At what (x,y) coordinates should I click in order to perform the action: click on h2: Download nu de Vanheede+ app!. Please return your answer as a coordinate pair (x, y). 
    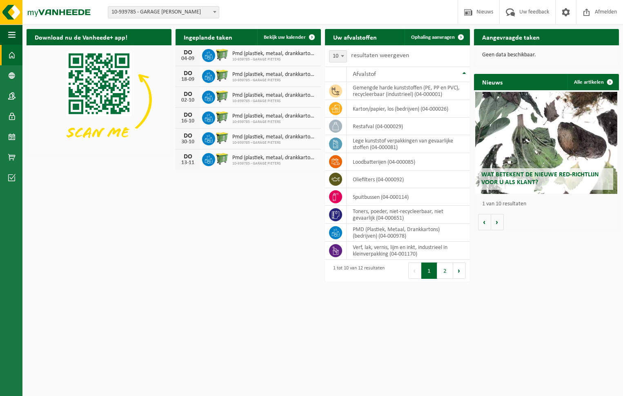
    Looking at the image, I should click on (81, 37).